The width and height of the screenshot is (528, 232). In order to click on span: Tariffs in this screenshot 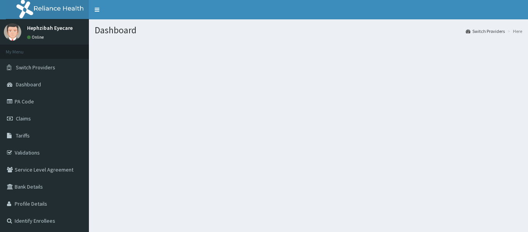, I will do `click(23, 135)`.